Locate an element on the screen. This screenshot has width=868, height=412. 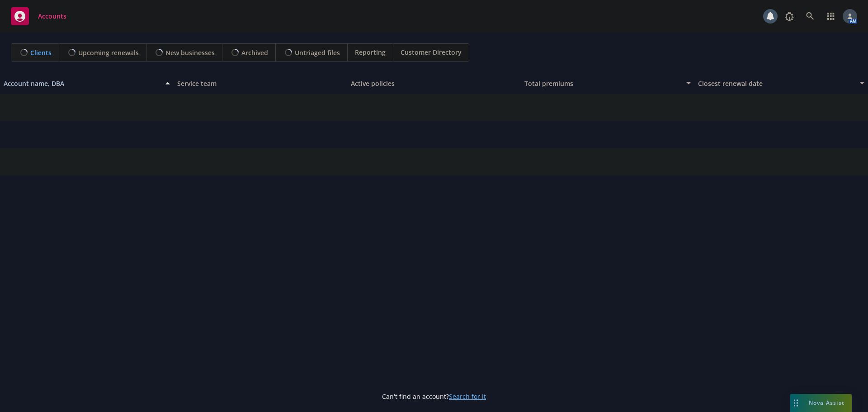
button: Nova Assist is located at coordinates (821, 403).